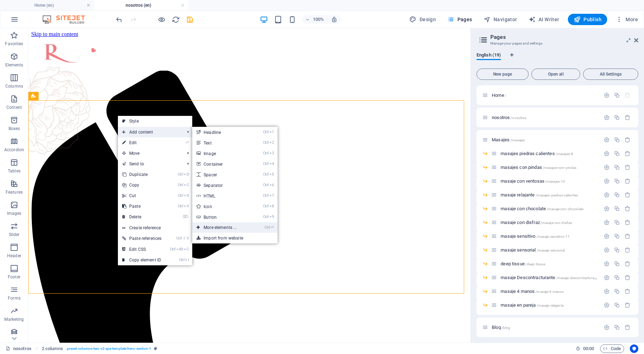  What do you see at coordinates (190, 19) in the screenshot?
I see `i: Save (Ctrl+S)` at bounding box center [190, 19].